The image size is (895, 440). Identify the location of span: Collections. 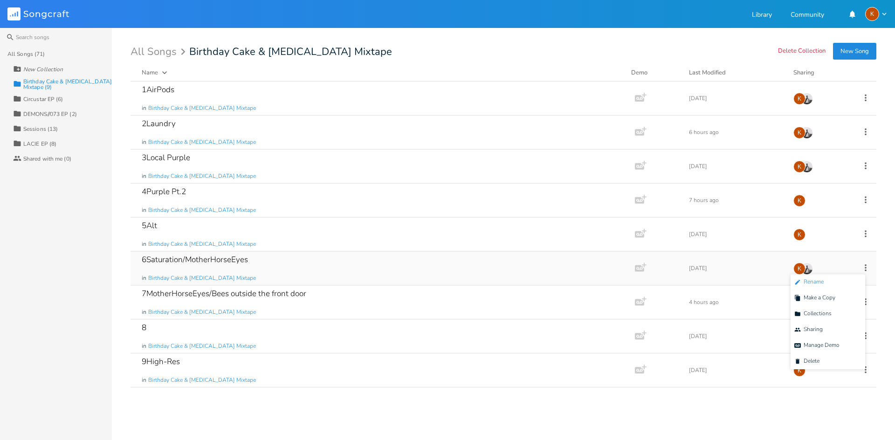
(813, 314).